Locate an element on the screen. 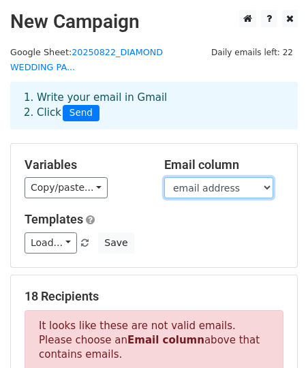 The image size is (308, 368). small: Google Sheet: is located at coordinates (87, 60).